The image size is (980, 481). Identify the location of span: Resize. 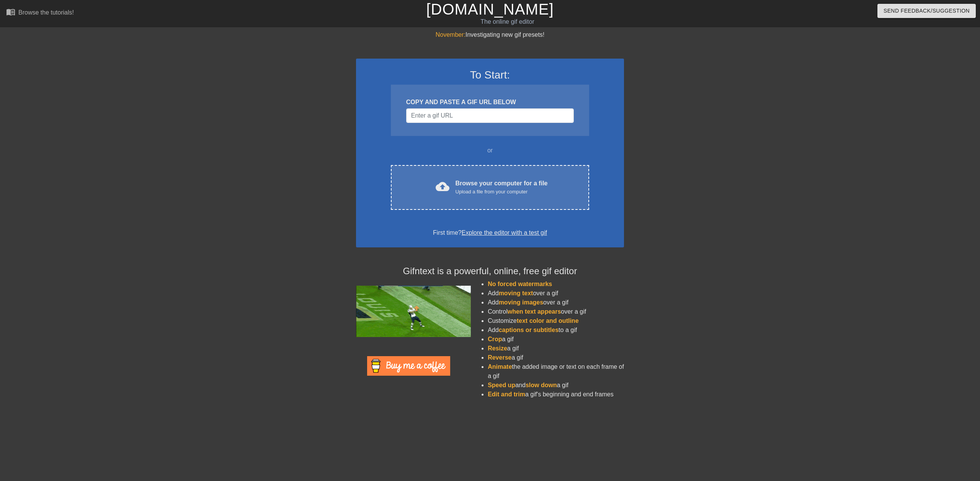
(497, 348).